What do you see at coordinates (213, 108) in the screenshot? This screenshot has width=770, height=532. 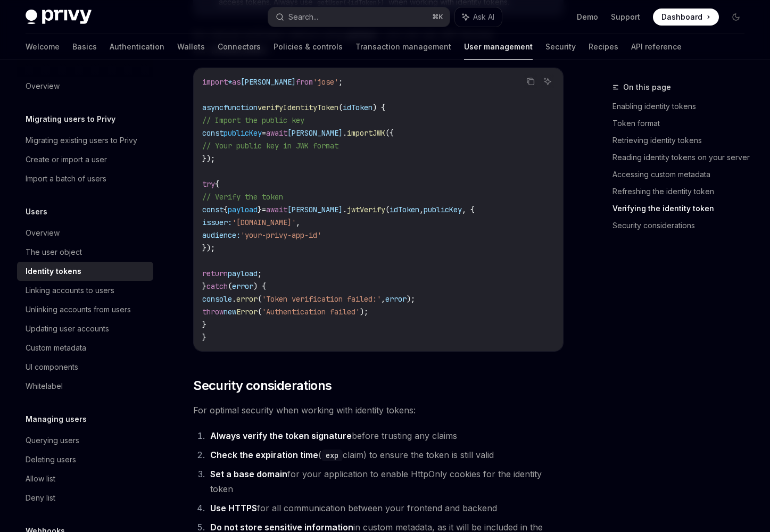 I see `span: async` at bounding box center [213, 108].